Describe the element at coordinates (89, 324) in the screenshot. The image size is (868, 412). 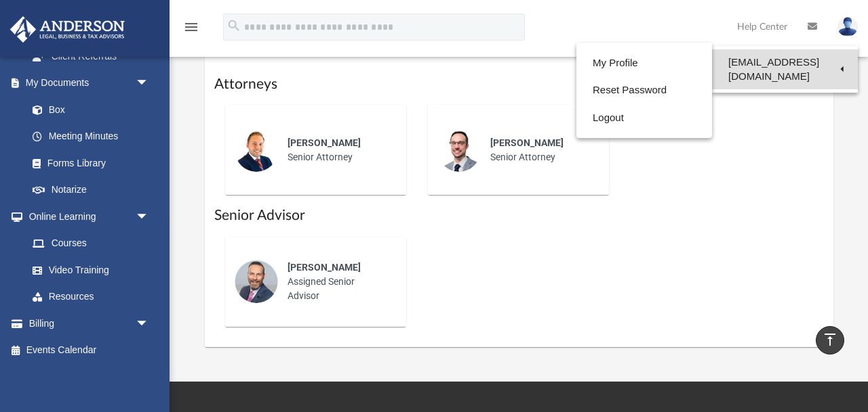
I see `a: Billingarrow_drop_down` at that location.